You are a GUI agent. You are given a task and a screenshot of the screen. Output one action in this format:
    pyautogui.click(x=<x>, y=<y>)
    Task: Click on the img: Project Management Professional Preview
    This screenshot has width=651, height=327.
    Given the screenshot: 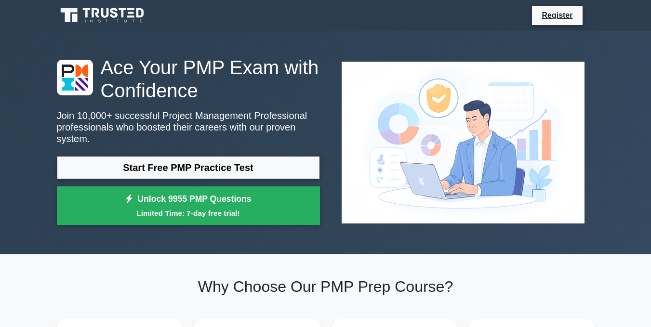 What is the action you would take?
    pyautogui.click(x=463, y=143)
    